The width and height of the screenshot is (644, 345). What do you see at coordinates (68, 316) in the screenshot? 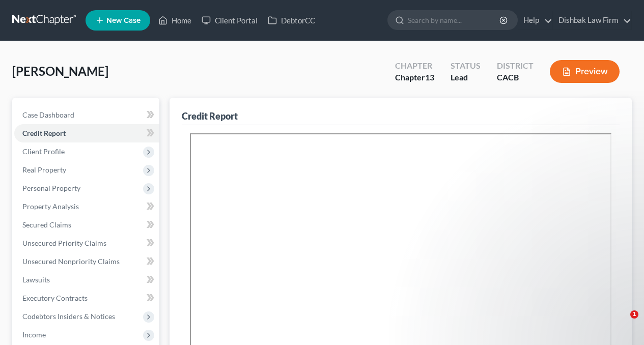
I see `span: Codebtors Insiders & Notices` at bounding box center [68, 316].